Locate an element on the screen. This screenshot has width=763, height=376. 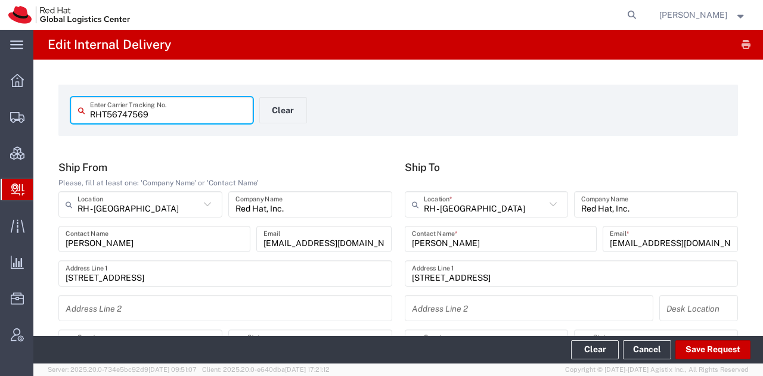
button: Save Request is located at coordinates (712, 350).